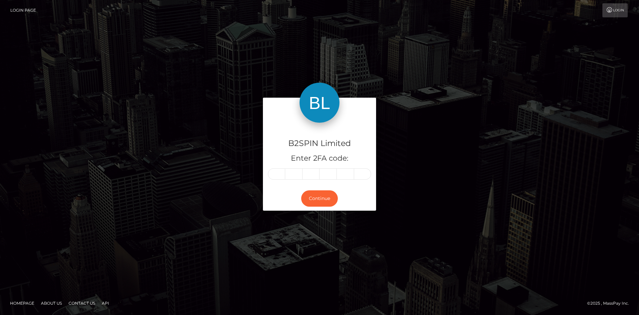 This screenshot has height=315, width=639. What do you see at coordinates (106, 303) in the screenshot?
I see `a: API` at bounding box center [106, 303].